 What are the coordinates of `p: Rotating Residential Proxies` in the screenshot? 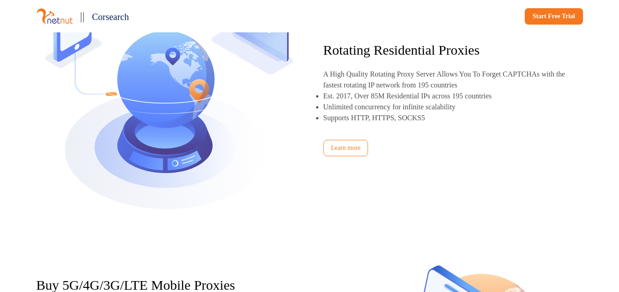 It's located at (445, 50).